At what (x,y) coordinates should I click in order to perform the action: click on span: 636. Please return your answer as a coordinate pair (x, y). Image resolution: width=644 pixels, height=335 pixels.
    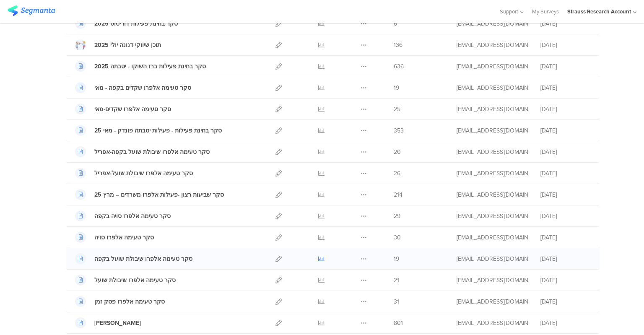
    Looking at the image, I should click on (399, 66).